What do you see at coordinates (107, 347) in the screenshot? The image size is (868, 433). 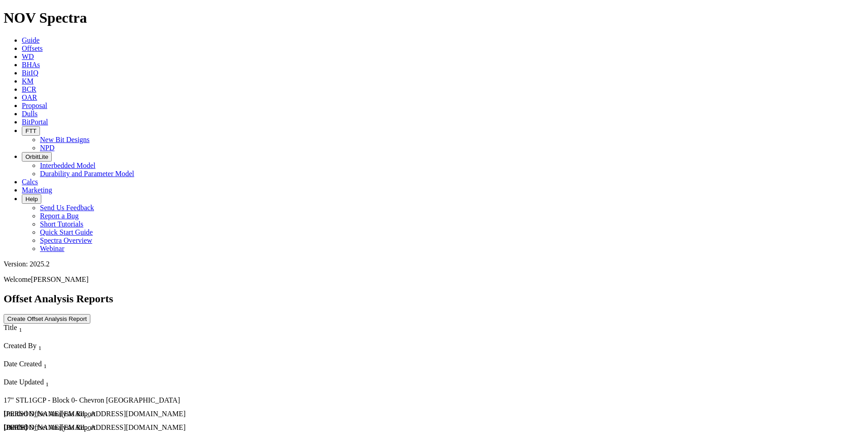 I see `div: Created By Sort None` at bounding box center [107, 347].